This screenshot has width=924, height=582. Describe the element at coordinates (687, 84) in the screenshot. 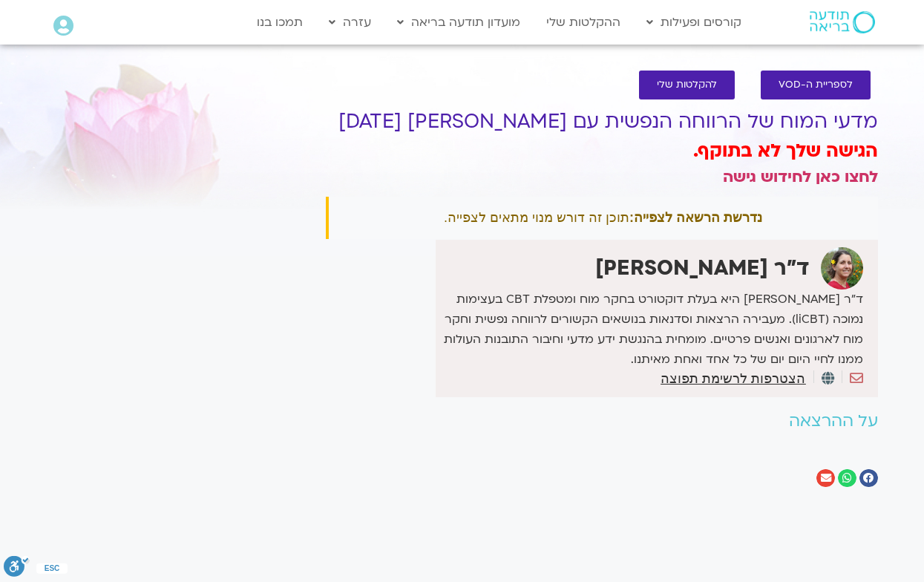

I see `a: להקלטות שלי` at that location.